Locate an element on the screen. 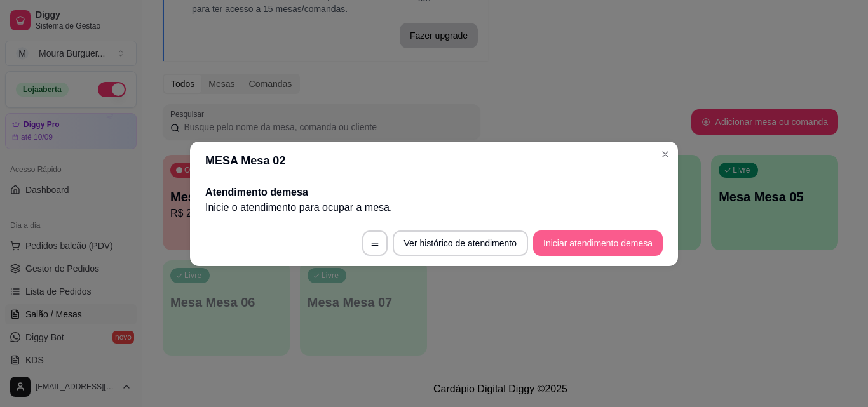 The width and height of the screenshot is (868, 407). button: Ver histórico de atendimento is located at coordinates (460, 243).